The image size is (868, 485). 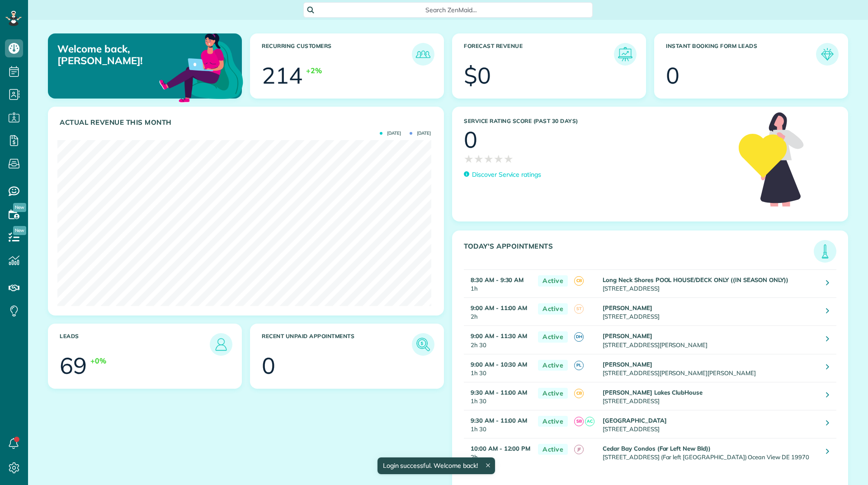 What do you see at coordinates (314, 71) in the screenshot?
I see `div: +2%` at bounding box center [314, 71].